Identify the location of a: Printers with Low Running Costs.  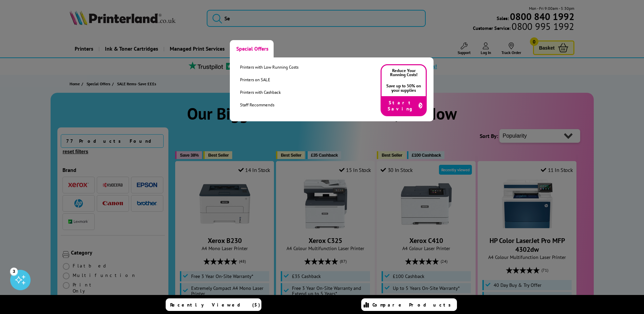
(269, 67).